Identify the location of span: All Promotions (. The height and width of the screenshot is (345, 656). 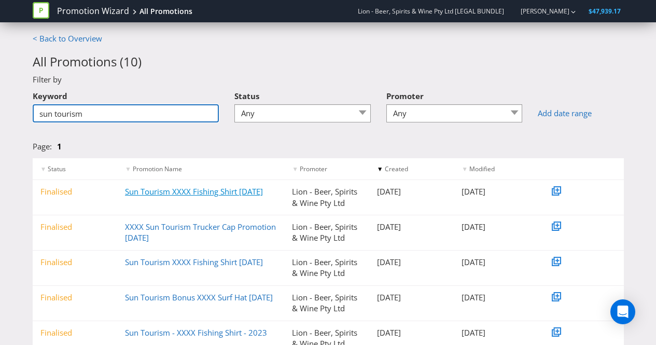
(78, 61).